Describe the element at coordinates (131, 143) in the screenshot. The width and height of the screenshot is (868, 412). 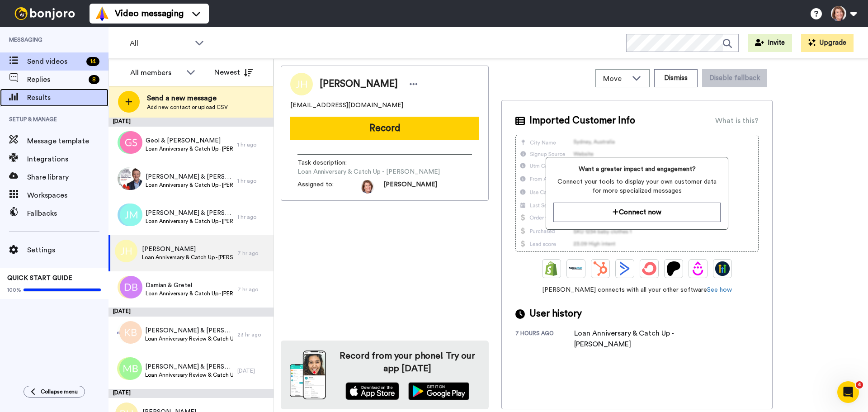
I see `img: gs.png` at that location.